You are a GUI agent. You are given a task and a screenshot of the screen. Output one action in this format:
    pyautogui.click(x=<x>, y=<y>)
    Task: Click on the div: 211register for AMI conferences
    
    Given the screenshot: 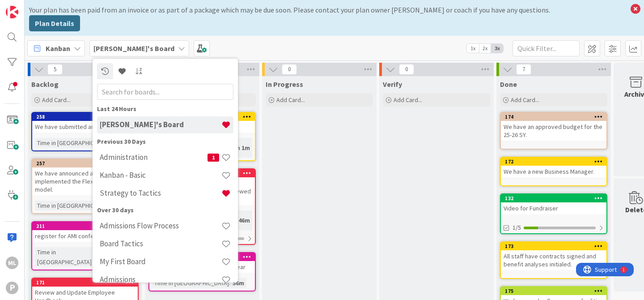 What is the action you would take?
    pyautogui.click(x=85, y=232)
    